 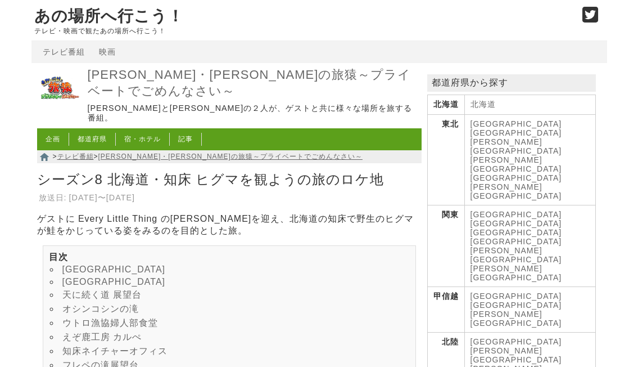 What do you see at coordinates (186, 139) in the screenshot?
I see `a: 記事` at bounding box center [186, 139].